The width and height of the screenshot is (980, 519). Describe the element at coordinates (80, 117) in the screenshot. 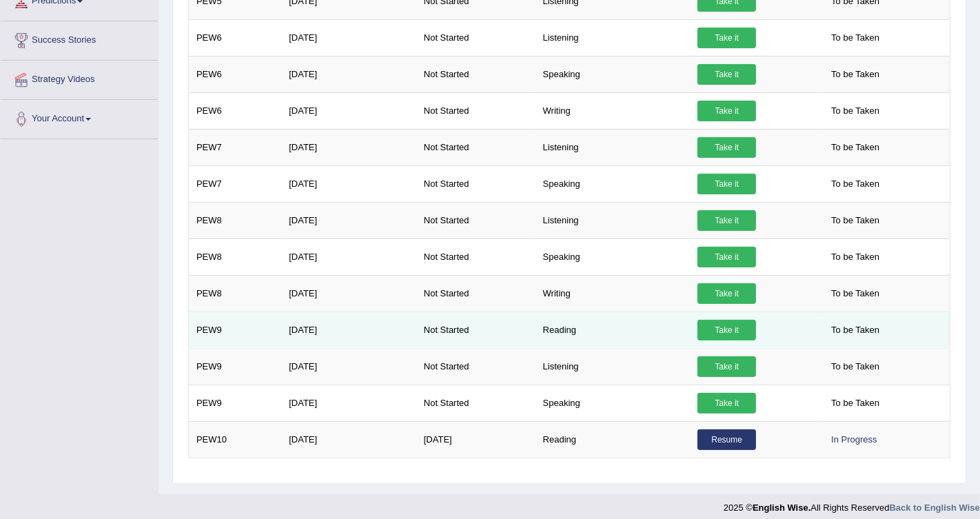

I see `a: Your Account` at that location.